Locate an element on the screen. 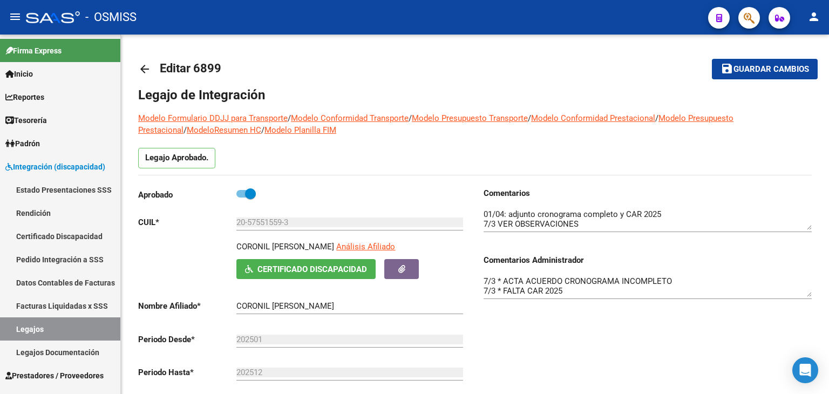 This screenshot has height=394, width=829. a: Modelo Planilla FIM is located at coordinates (300, 130).